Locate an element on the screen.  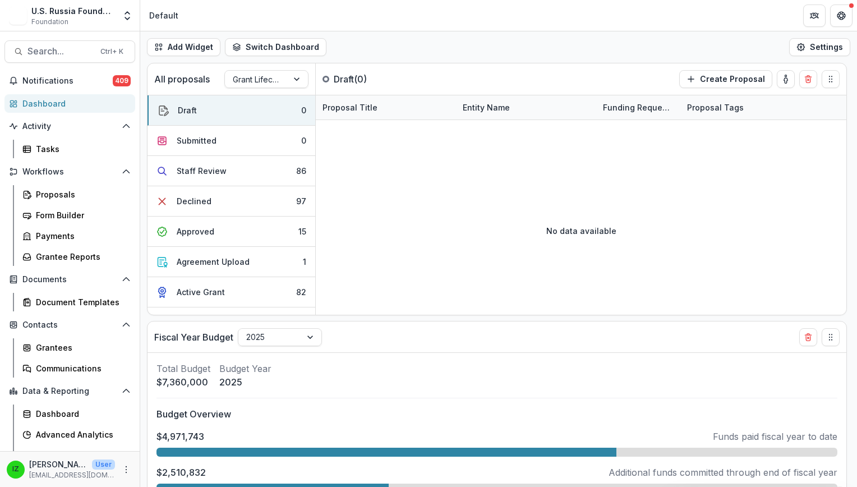
p: $7,360,000 is located at coordinates (183, 382).